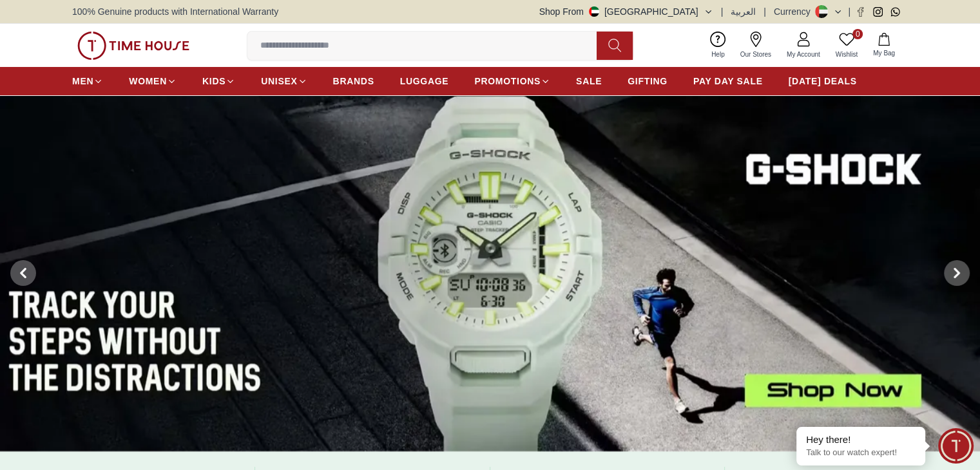 This screenshot has height=470, width=980. Describe the element at coordinates (589, 81) in the screenshot. I see `span: SALE` at that location.